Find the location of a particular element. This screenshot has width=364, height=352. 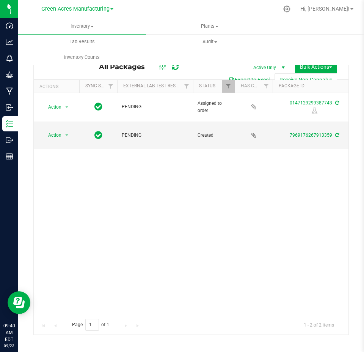

input: 1 is located at coordinates (92, 325).